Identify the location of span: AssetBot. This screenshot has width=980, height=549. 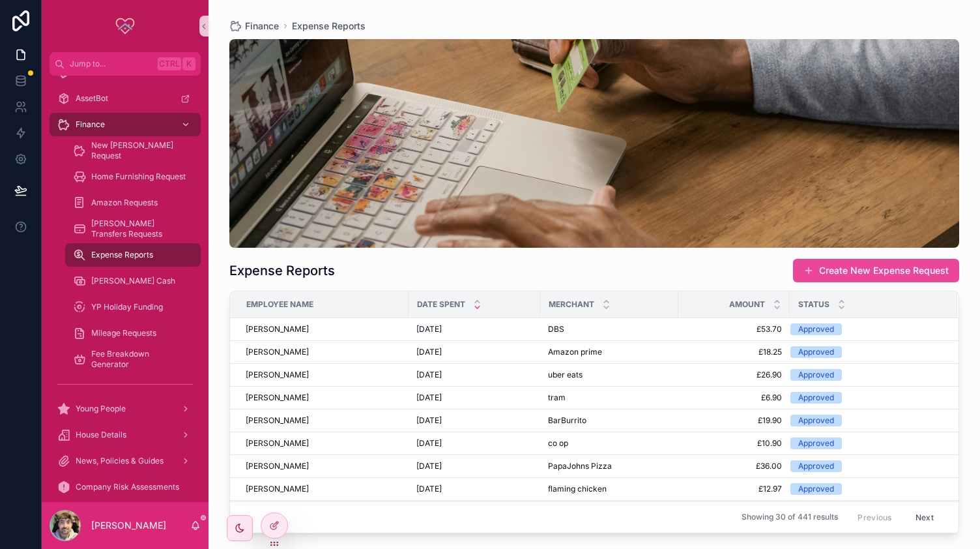
(92, 99).